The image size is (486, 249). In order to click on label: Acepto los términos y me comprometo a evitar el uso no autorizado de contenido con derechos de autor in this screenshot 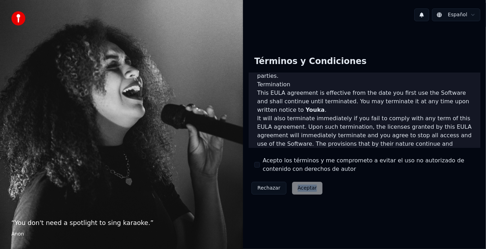, I will do `click(369, 165)`.